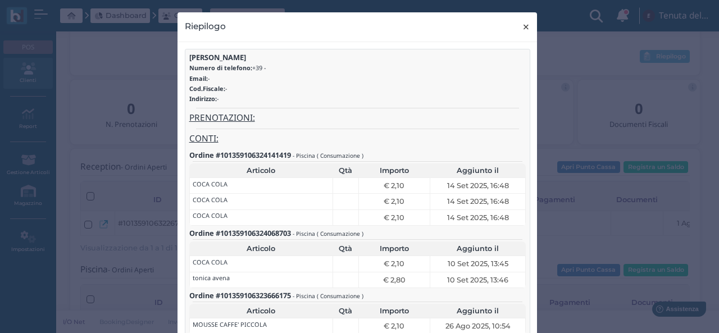 The image size is (719, 333). What do you see at coordinates (203, 98) in the screenshot?
I see `b: Indirizzo:` at bounding box center [203, 98].